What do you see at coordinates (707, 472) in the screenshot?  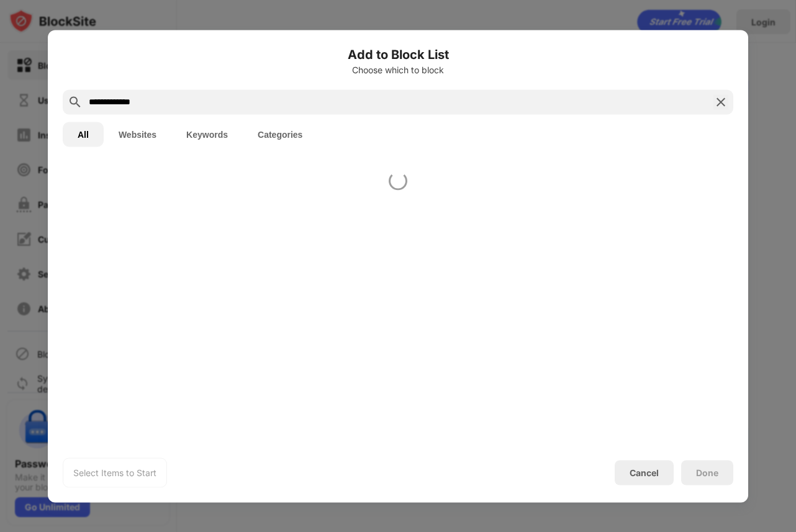 I see `div: Done` at bounding box center [707, 472].